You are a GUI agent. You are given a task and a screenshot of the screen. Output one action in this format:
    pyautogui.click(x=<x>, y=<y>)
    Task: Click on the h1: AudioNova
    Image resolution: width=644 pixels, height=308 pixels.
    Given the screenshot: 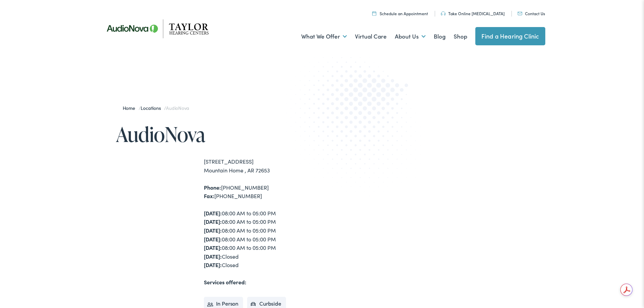 What is the action you would take?
    pyautogui.click(x=219, y=134)
    